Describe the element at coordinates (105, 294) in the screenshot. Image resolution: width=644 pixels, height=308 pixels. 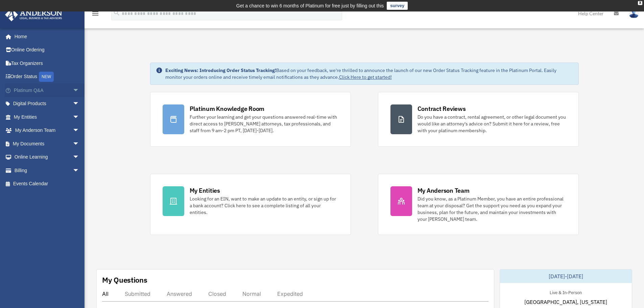
I see `div: All` at that location.